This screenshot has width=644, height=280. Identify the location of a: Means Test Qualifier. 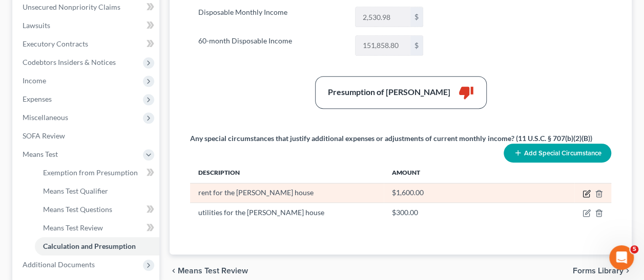
(97, 191).